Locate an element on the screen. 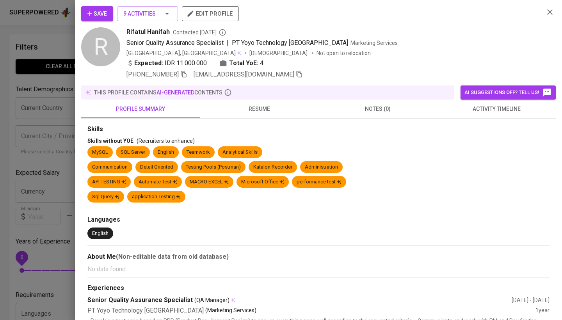 The image size is (562, 320). div: Senior Quality Assurance Specialist is located at coordinates (299, 300).